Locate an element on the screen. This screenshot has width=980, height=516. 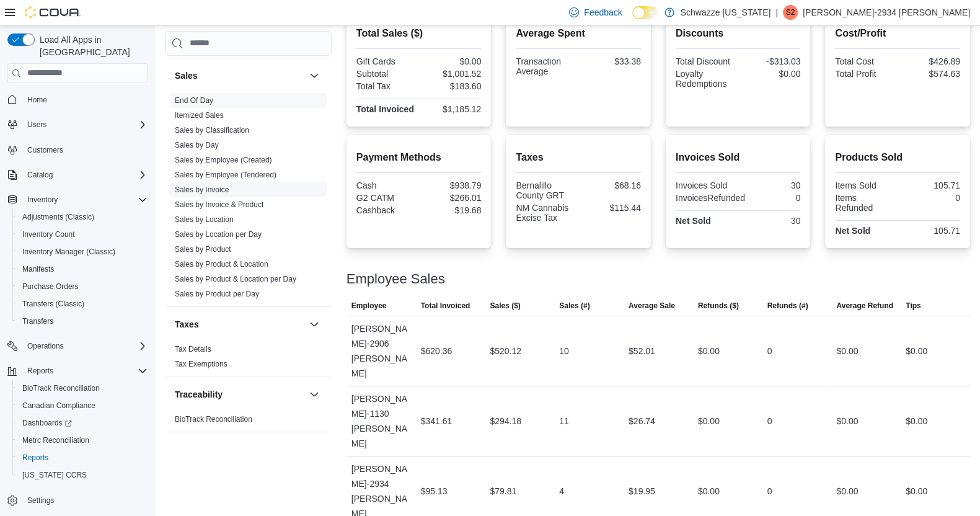
a: Customers is located at coordinates (45, 150).